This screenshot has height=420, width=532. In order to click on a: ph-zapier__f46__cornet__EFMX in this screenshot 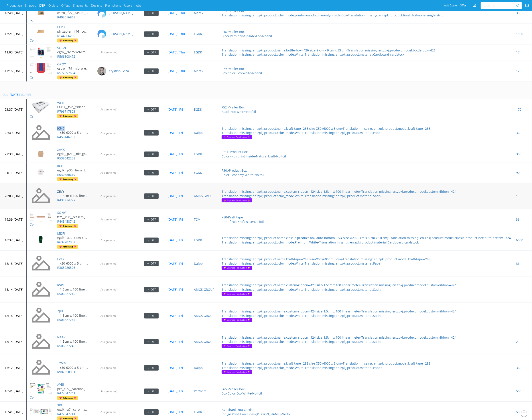, I will do `click(74, 32)`.